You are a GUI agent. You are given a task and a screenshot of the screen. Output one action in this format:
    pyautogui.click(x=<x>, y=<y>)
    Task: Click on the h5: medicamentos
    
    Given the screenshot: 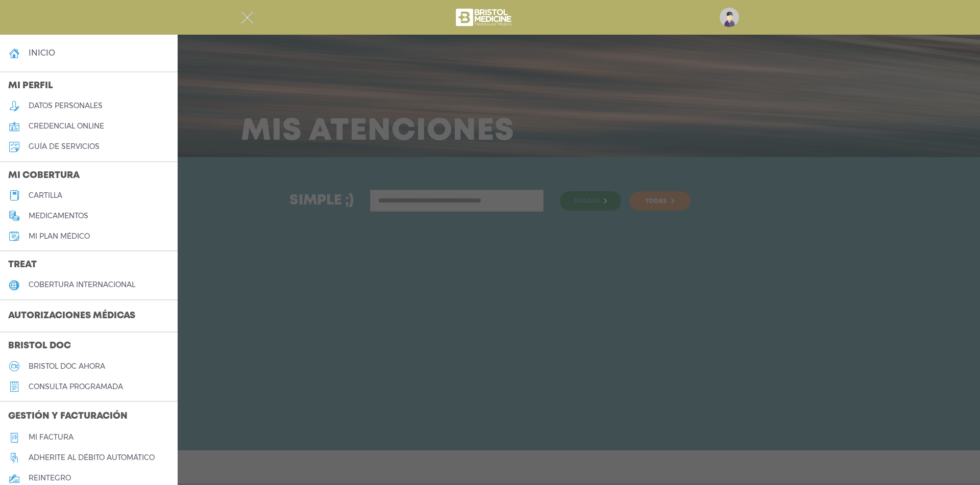 What is the action you would take?
    pyautogui.click(x=58, y=216)
    